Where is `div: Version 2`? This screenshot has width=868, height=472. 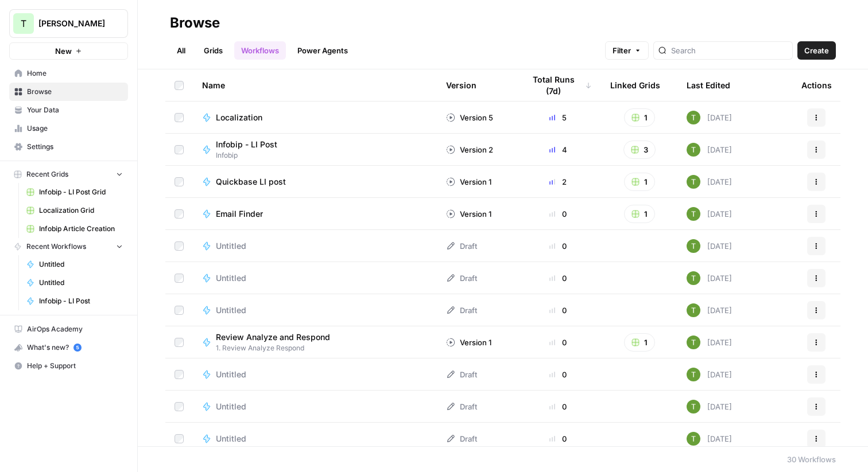
div: Version 2 is located at coordinates (469, 149).